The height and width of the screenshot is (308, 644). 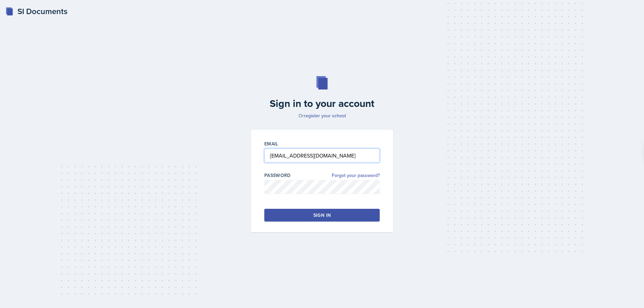 I want to click on a: register your school, so click(x=325, y=116).